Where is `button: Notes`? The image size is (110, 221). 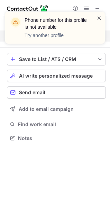
button: Notes is located at coordinates (56, 138).